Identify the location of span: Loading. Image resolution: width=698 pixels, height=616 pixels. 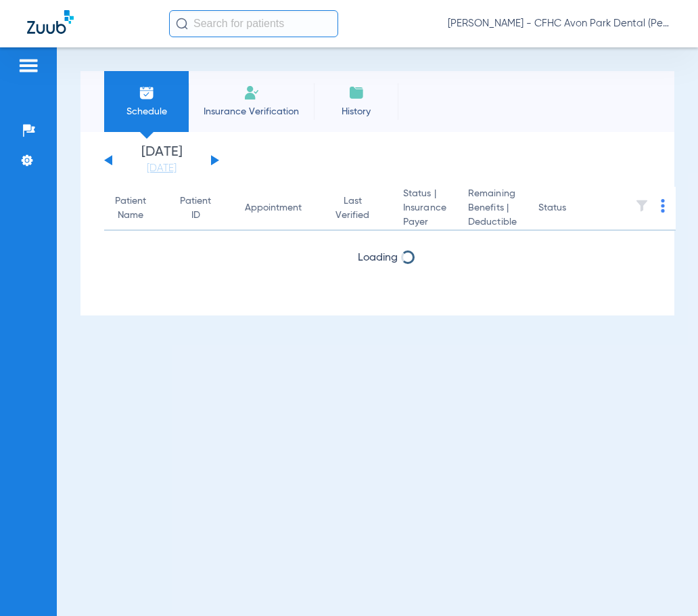
(378, 258).